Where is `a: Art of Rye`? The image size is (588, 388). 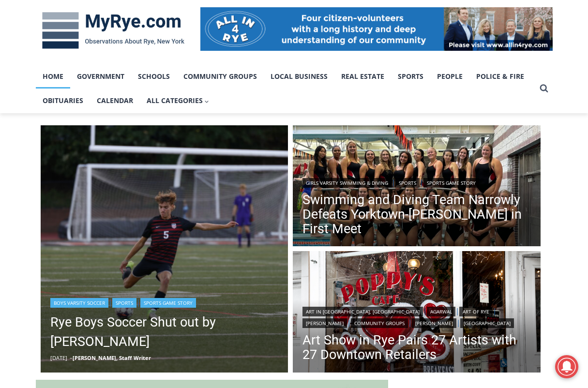 a: Art of Rye is located at coordinates (476, 311).